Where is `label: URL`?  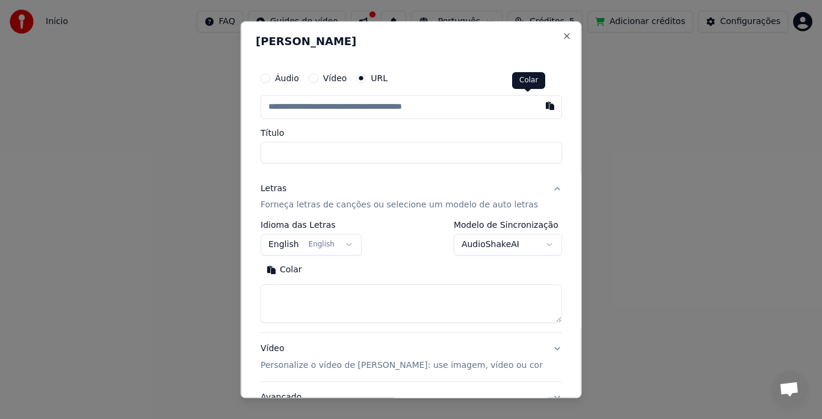
label: URL is located at coordinates (379, 78).